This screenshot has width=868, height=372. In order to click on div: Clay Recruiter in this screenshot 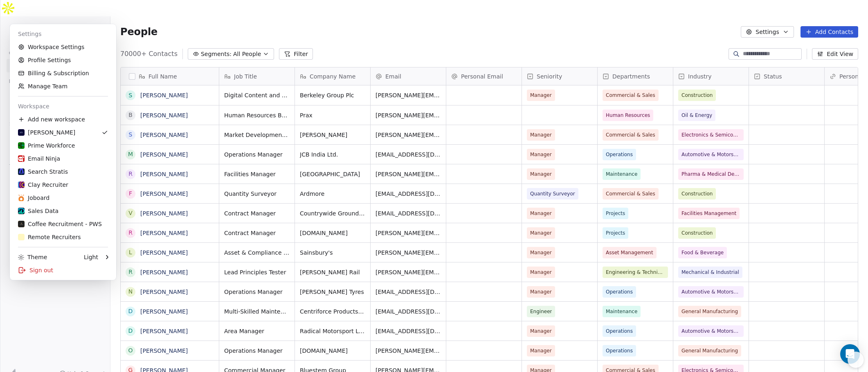, I will do `click(43, 185)`.